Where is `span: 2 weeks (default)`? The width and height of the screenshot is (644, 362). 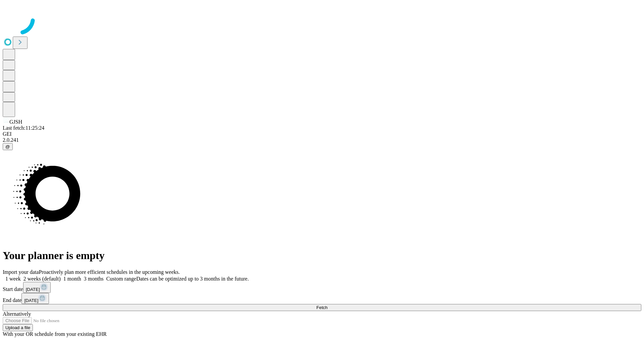 span: 2 weeks (default) is located at coordinates (42, 279).